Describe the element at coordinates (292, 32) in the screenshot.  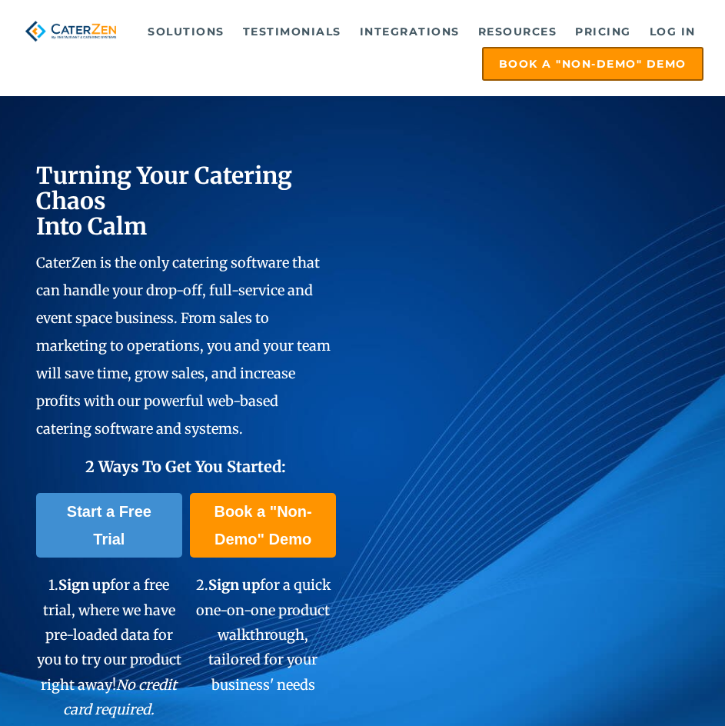
I see `a: Testimonials` at that location.